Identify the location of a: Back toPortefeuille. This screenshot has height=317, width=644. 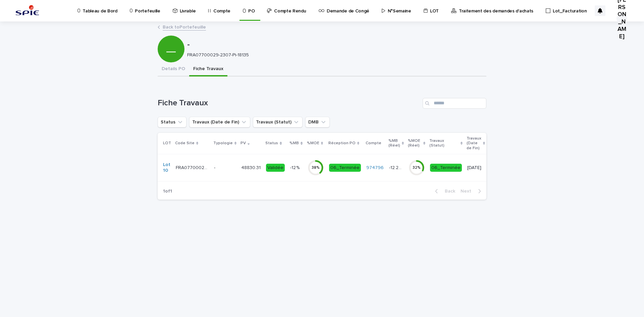
(184, 27).